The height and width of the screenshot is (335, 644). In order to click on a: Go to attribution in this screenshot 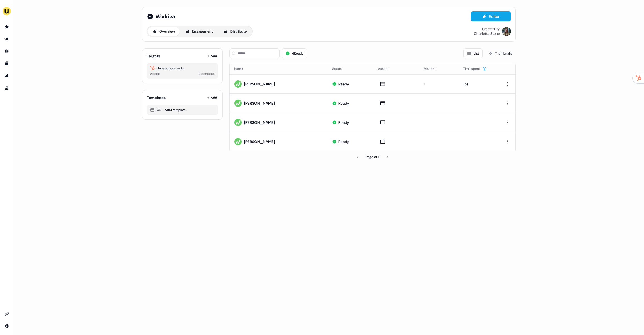, I will do `click(7, 76)`.